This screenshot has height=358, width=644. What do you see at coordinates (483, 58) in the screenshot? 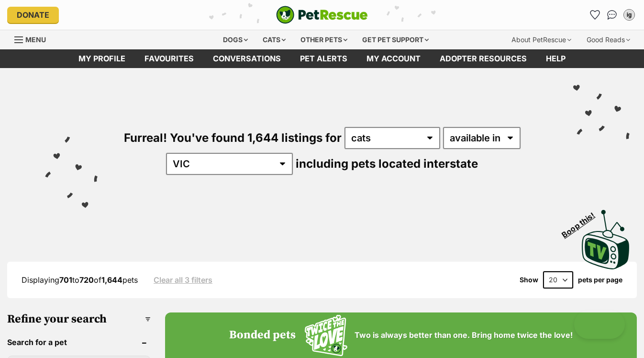
I see `a: Adopter resources` at bounding box center [483, 58].